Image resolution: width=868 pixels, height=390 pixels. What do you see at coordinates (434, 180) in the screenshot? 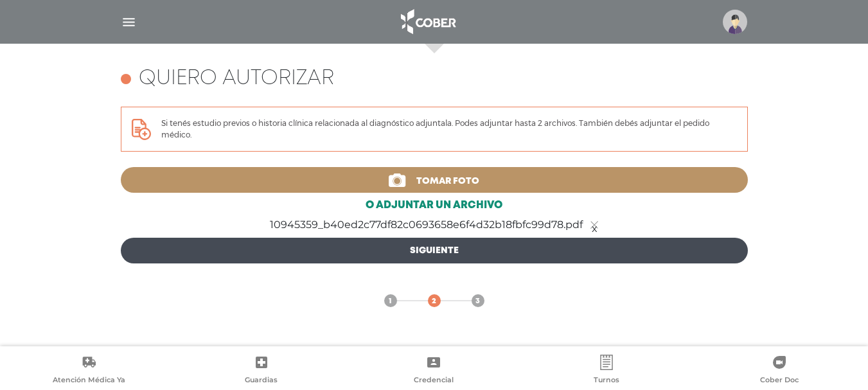
I see `a: Tomar foto` at bounding box center [434, 180].